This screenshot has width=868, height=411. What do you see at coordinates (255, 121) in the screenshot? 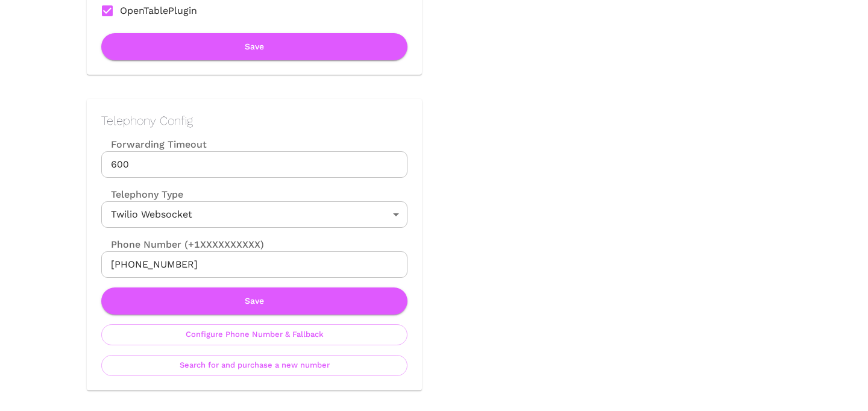
I see `h2: Telephony Config` at bounding box center [255, 121].